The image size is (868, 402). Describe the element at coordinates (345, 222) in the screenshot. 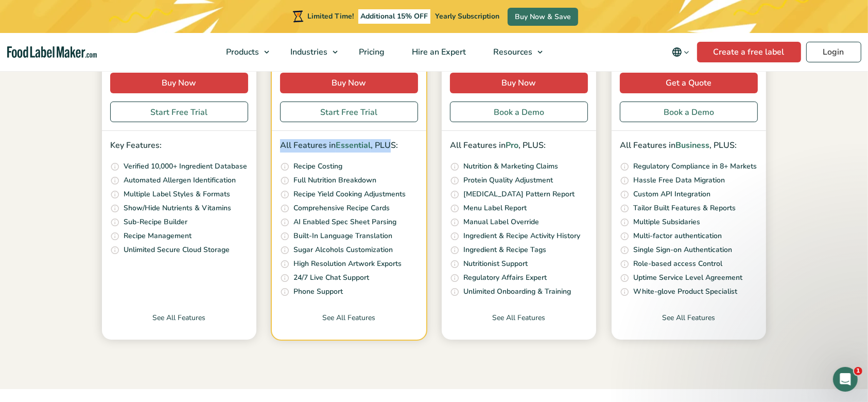

I see `p: AI Enabled Spec Sheet Parsing` at that location.